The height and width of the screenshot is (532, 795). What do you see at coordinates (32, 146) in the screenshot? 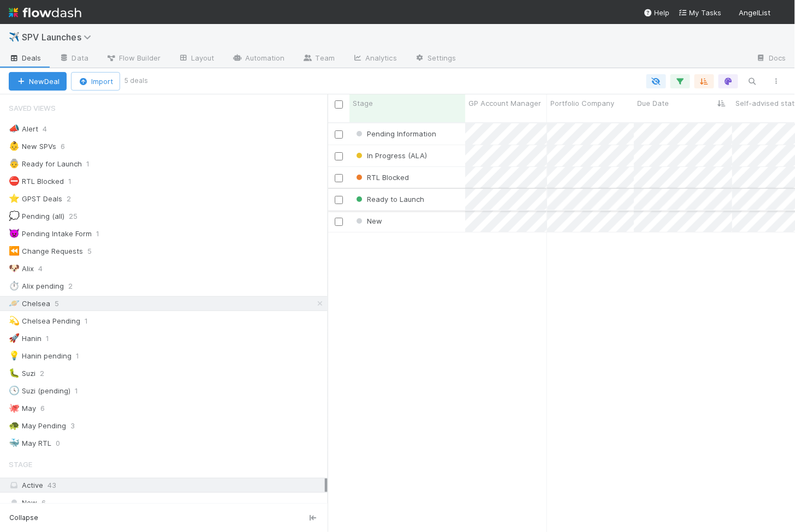
I see `div: New SPVs` at bounding box center [32, 146].